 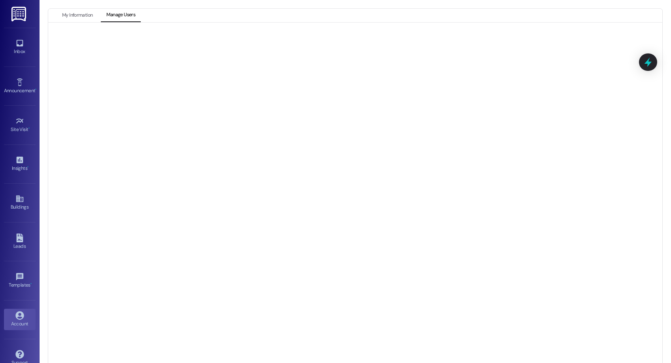 I want to click on a: Leads, so click(x=20, y=242).